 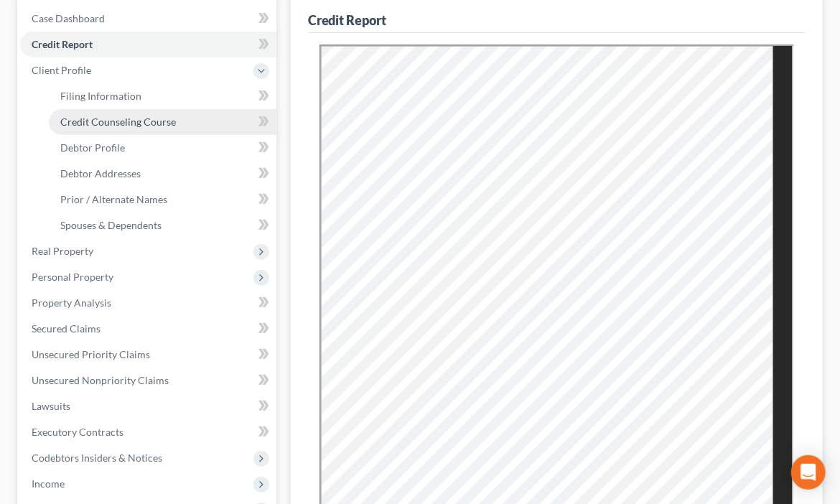 What do you see at coordinates (148, 432) in the screenshot?
I see `a: Executory Contracts` at bounding box center [148, 432].